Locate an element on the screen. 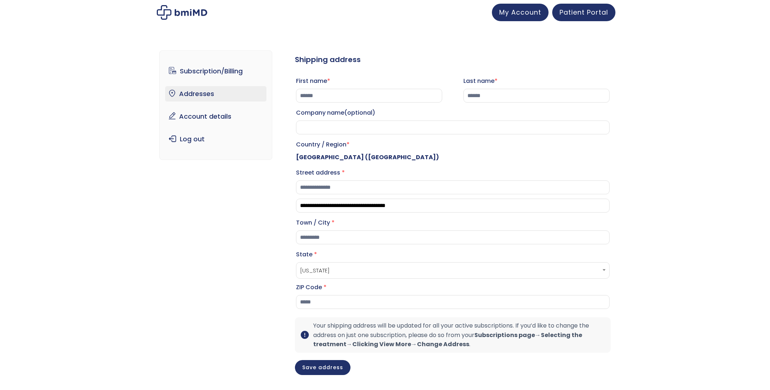  a: Patient Portal is located at coordinates (584, 12).